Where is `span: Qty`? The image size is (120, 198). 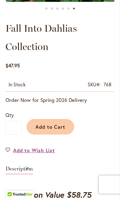 span: Qty is located at coordinates (9, 115).